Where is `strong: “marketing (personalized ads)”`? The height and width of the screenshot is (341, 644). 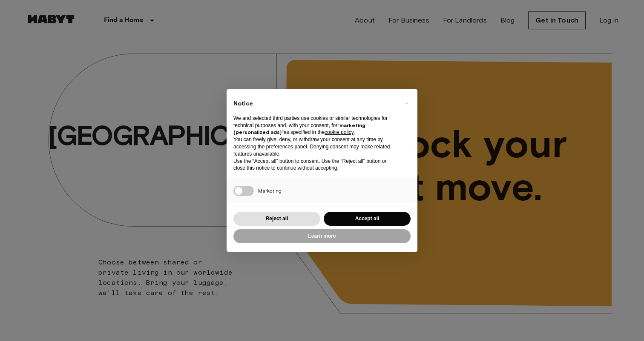
strong: “marketing (personalized ads)” is located at coordinates (300, 129).